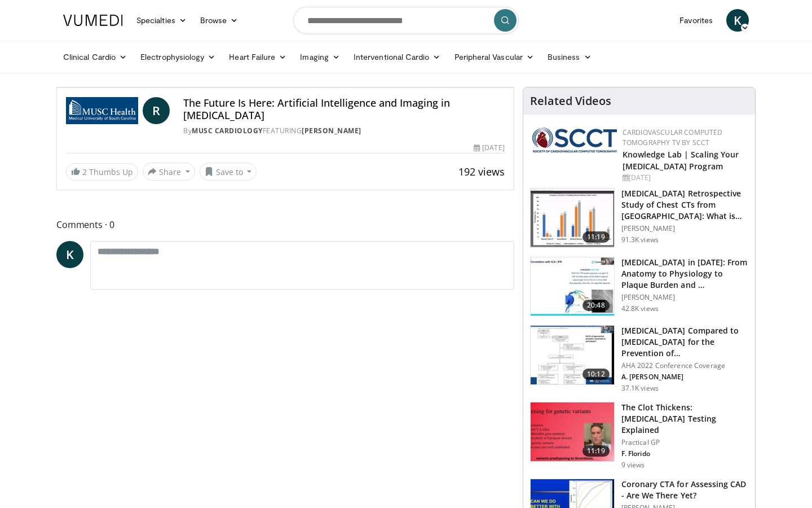  Describe the element at coordinates (228, 172) in the screenshot. I see `button: Save to` at that location.